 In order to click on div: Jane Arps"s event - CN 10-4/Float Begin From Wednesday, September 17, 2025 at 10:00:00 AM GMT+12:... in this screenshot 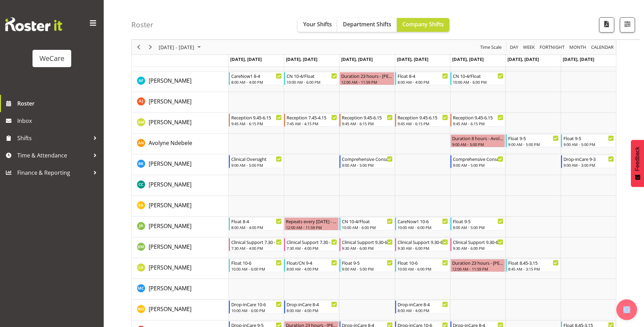, I will do `click(367, 223)`.